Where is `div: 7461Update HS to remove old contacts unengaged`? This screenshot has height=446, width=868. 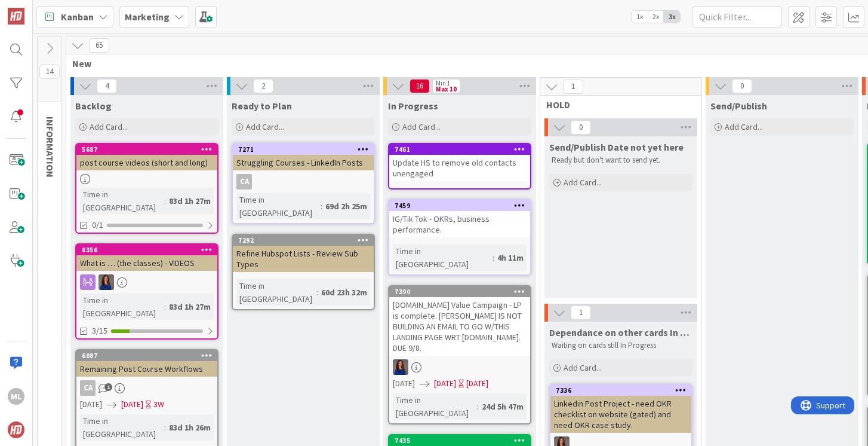
div: 7461Update HS to remove old contacts unengaged is located at coordinates (460, 163).